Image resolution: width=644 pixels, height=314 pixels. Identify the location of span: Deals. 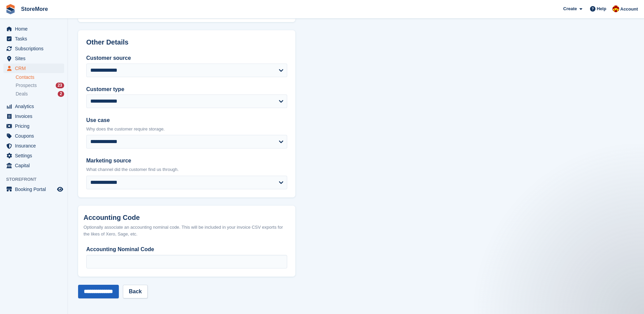
(21, 94).